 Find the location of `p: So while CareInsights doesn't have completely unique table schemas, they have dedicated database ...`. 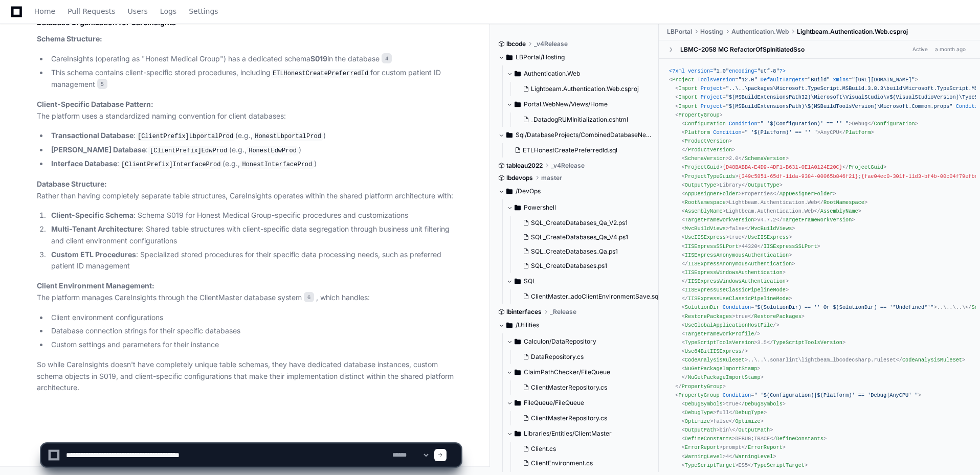

p: So while CareInsights doesn't have completely unique table schemas, they have dedicated database ... is located at coordinates (249, 377).